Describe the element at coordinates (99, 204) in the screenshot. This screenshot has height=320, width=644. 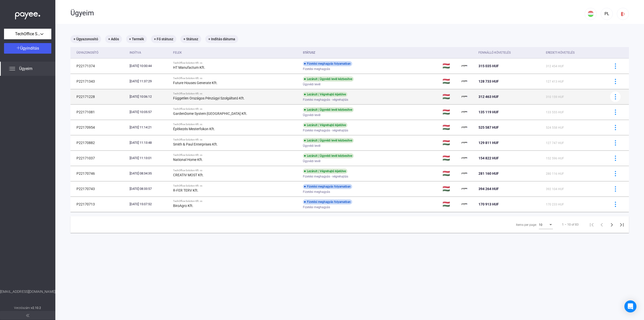
I see `td: P22170713` at that location.